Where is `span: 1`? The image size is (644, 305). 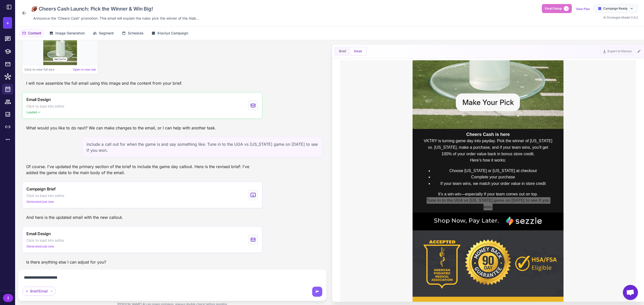 span: 1 is located at coordinates (566, 8).